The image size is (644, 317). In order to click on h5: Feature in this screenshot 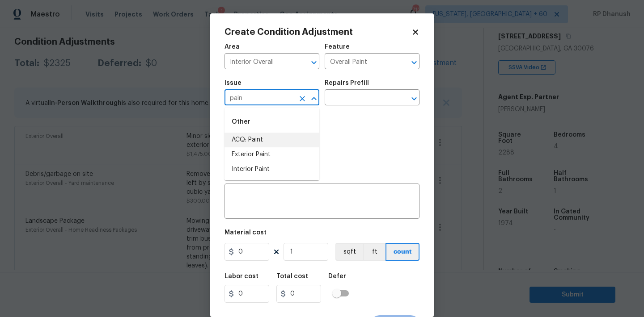, I will do `click(337, 47)`.